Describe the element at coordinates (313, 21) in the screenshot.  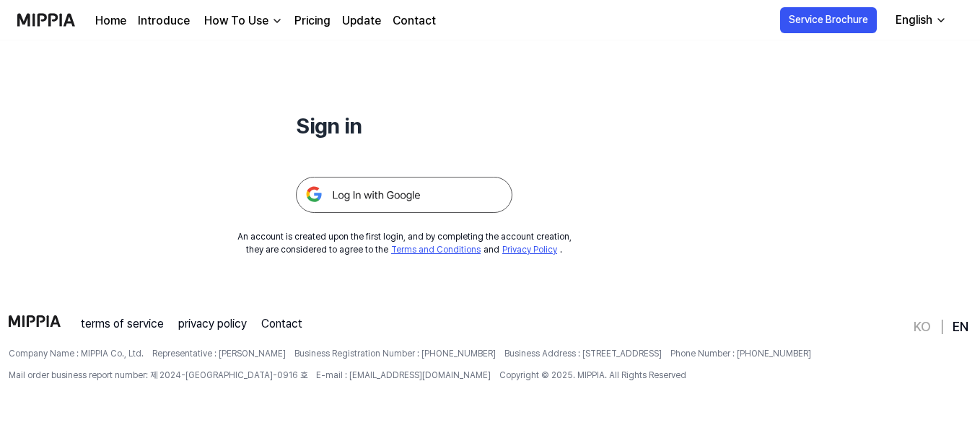
I see `a: Pricing` at that location.